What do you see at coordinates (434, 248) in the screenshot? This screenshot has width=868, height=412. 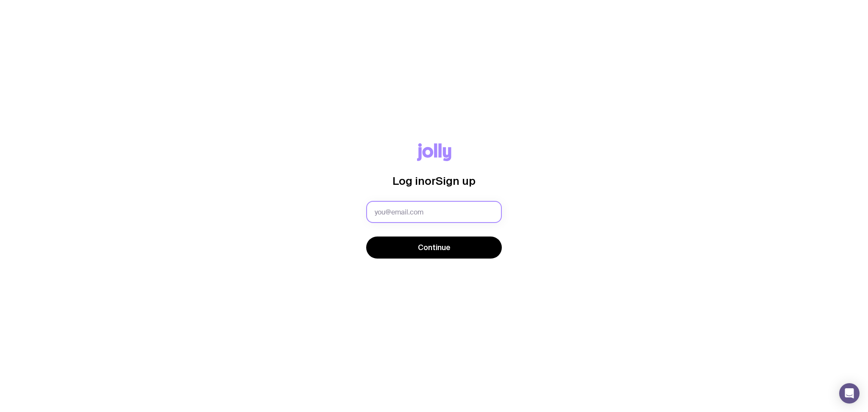 I see `span: Continue` at bounding box center [434, 248].